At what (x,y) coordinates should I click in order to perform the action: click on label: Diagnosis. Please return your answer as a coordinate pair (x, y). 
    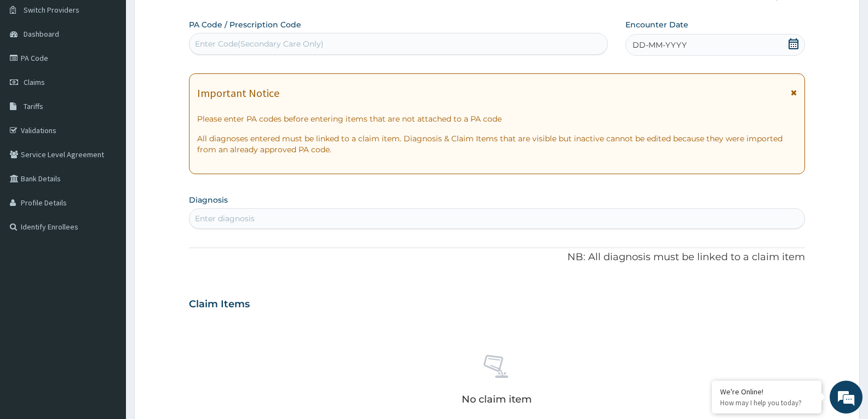
    Looking at the image, I should click on (208, 200).